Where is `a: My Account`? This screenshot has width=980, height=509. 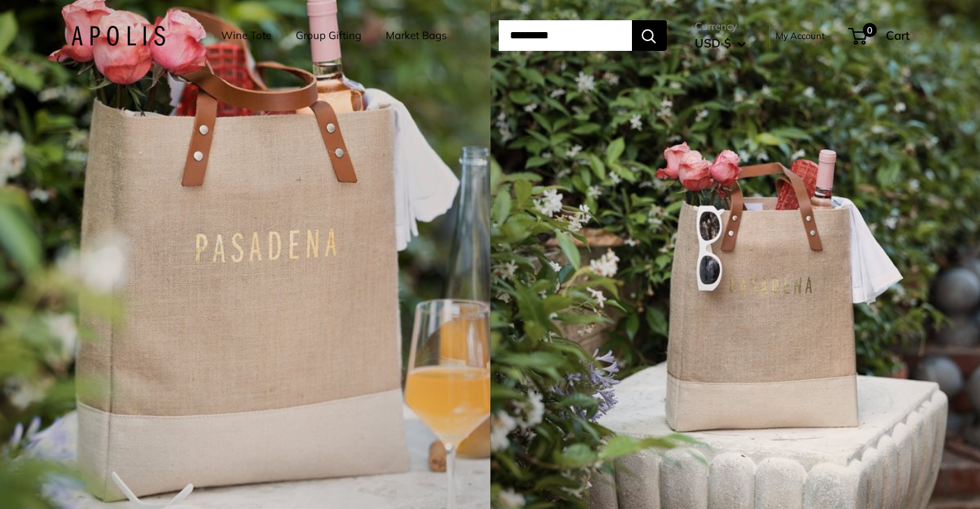 a: My Account is located at coordinates (800, 36).